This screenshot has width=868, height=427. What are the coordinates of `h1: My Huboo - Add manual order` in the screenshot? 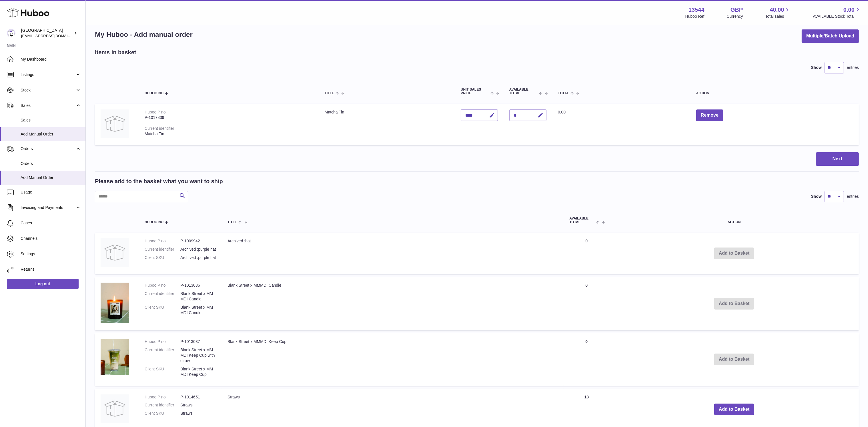 It's located at (144, 35).